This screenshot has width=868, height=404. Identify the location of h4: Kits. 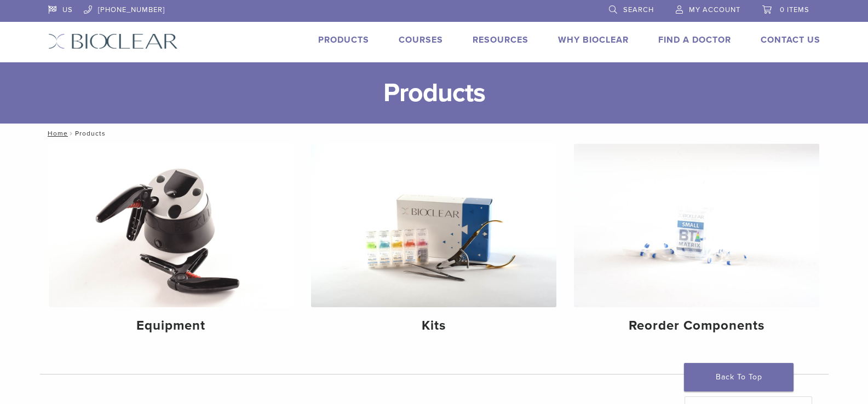
(434, 326).